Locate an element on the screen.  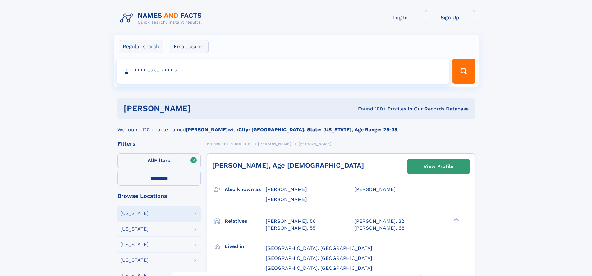
input: search input is located at coordinates (283, 71).